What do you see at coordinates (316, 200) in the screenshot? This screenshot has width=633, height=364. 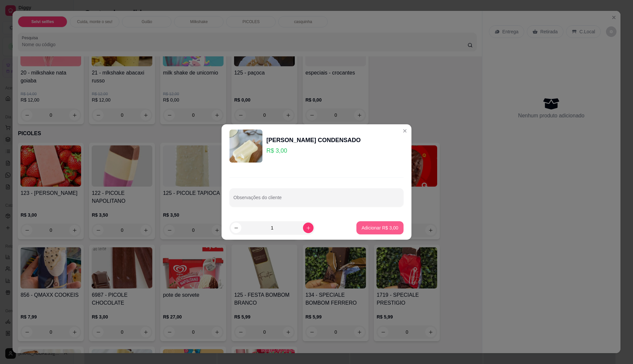 I see `input: Observações do cliente` at bounding box center [316, 200].